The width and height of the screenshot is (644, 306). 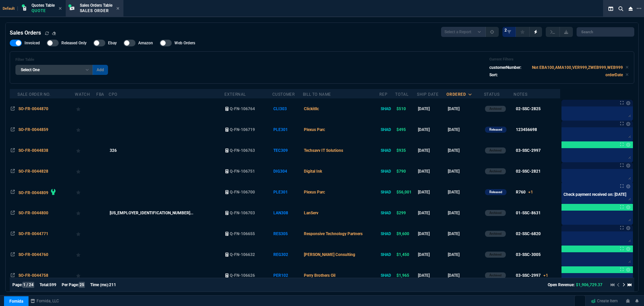 I want to click on span: 211, so click(x=112, y=285).